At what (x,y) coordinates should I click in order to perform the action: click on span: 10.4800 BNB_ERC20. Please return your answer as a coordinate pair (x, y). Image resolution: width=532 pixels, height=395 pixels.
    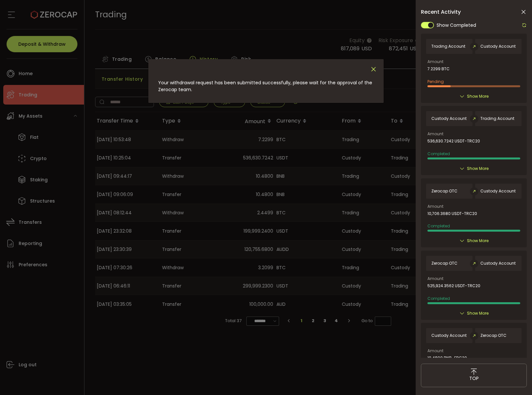
    Looking at the image, I should click on (447, 358).